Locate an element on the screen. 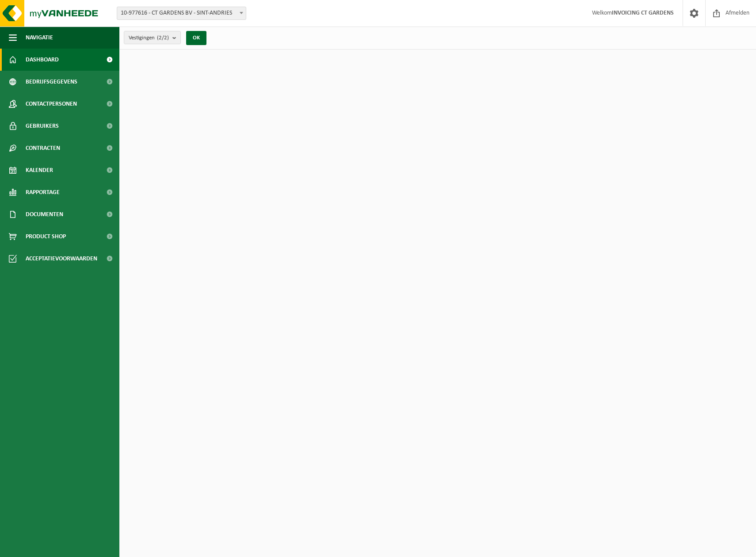 This screenshot has height=557, width=756. span: Rapportage is located at coordinates (43, 192).